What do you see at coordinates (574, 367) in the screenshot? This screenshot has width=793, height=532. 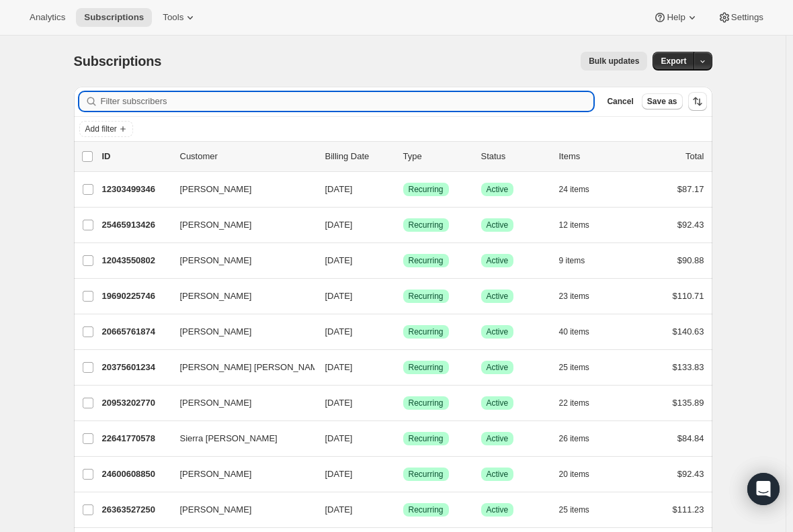 I see `span: 25 items` at bounding box center [574, 367].